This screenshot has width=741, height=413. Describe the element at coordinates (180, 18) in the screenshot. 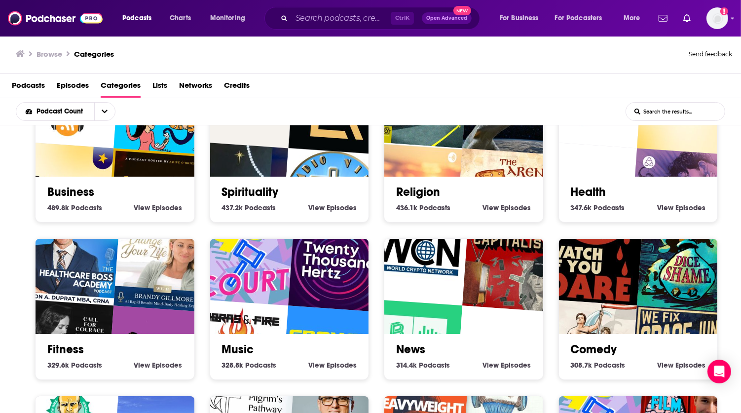

I see `span: Charts` at that location.